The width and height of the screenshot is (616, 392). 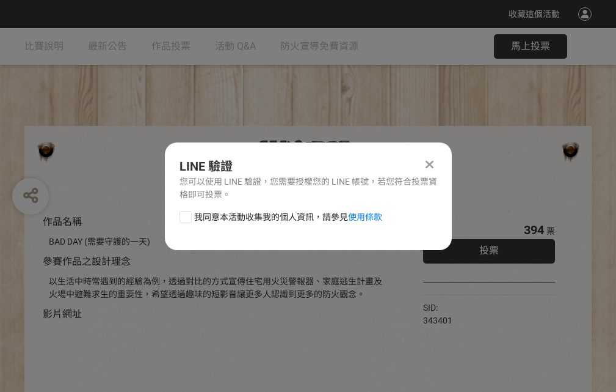 What do you see at coordinates (365, 217) in the screenshot?
I see `a: 使用條款` at bounding box center [365, 217].